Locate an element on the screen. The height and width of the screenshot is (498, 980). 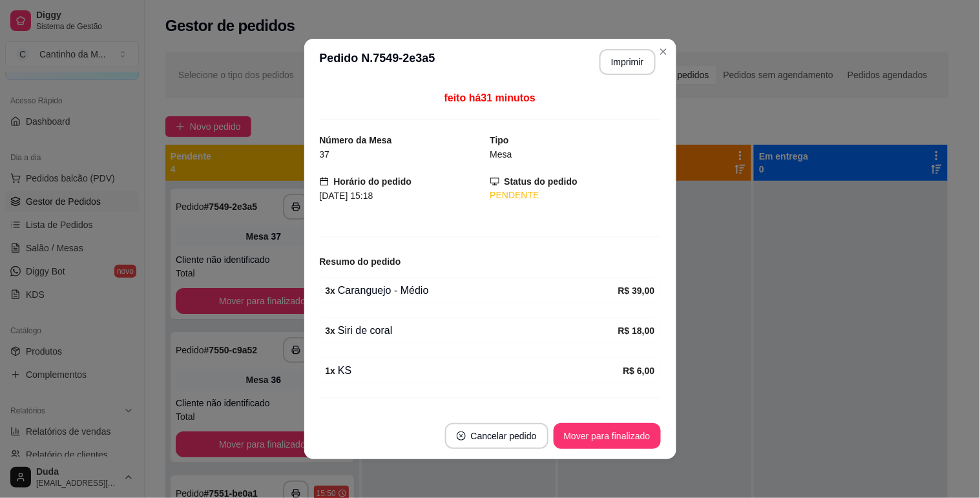
span: Mesa is located at coordinates (501, 154).